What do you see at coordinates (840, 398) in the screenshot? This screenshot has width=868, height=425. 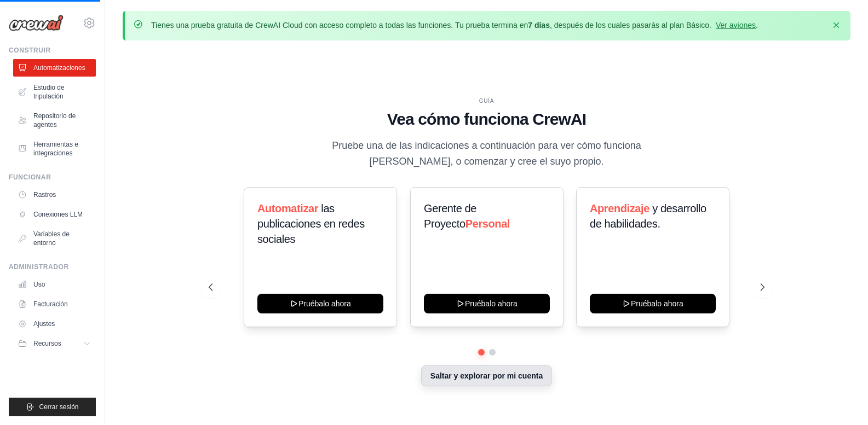 I see `div: Widget de chat` at bounding box center [840, 398].